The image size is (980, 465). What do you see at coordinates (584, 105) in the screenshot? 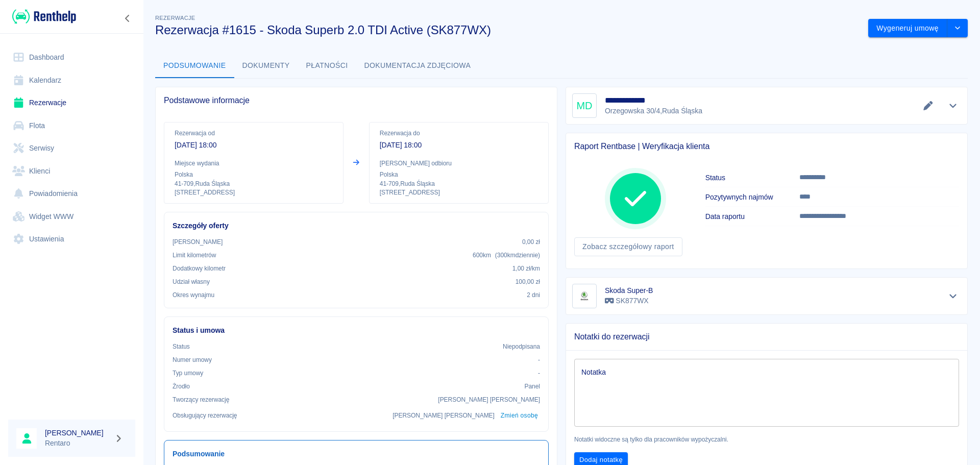
I see `div: MD` at bounding box center [584, 105].